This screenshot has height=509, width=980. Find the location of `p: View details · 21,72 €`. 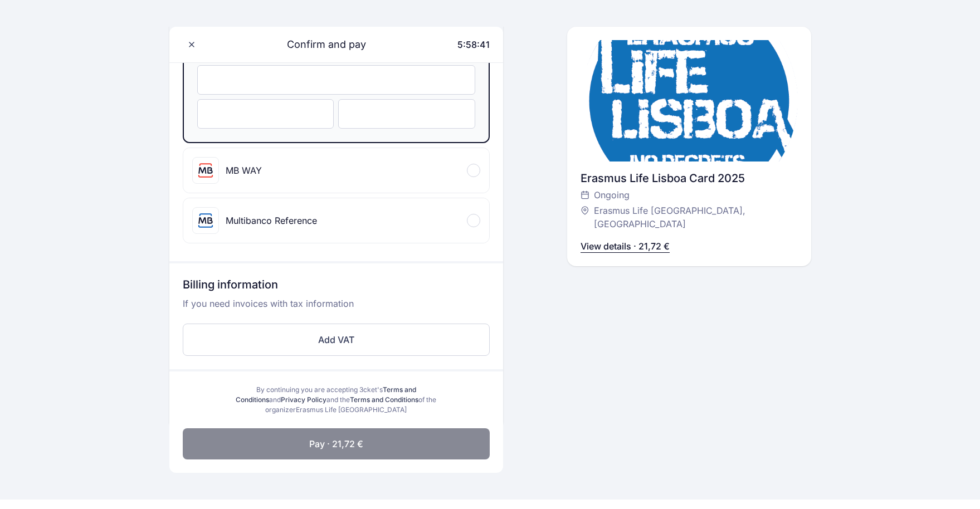

p: View details · 21,72 € is located at coordinates (625, 246).